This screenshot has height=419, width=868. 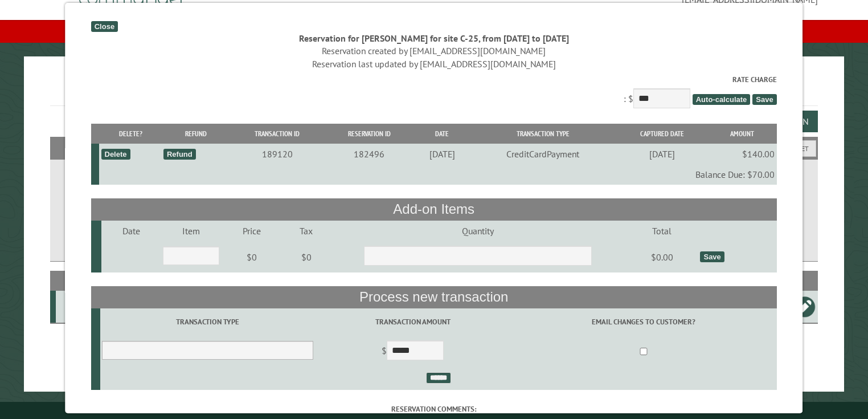 I want to click on div: C-25, so click(x=90, y=307).